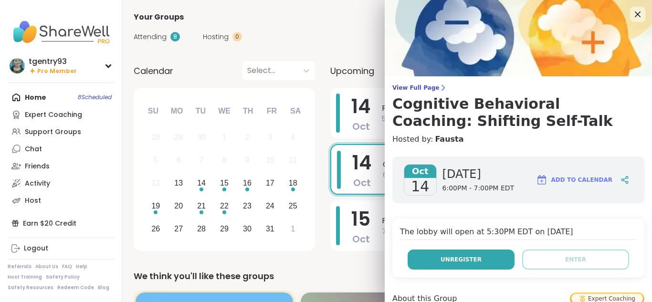 The image size is (652, 302). I want to click on div: Not available Monday, October 6th, 2025, so click(178, 160).